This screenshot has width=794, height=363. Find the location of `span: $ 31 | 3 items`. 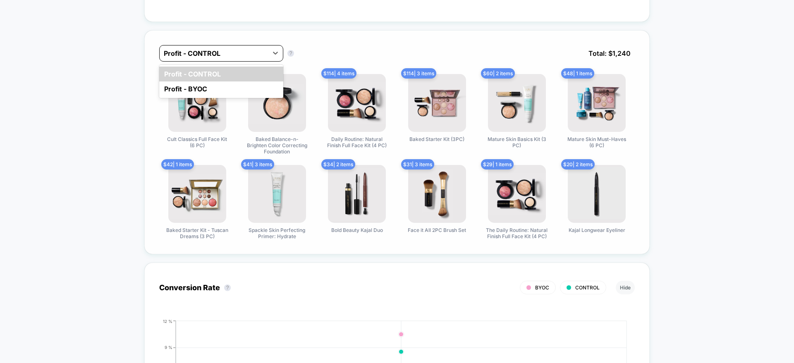

span: $ 31 | 3 items is located at coordinates (417, 164).